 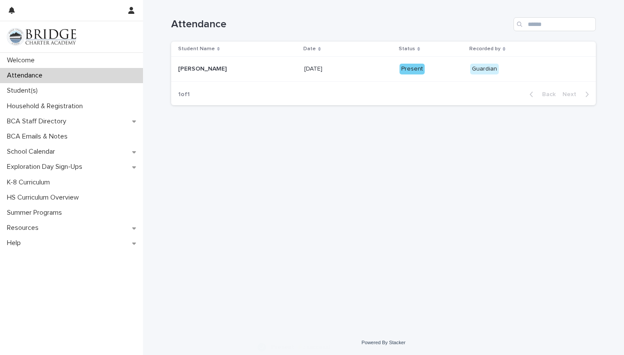 I want to click on p: Welcome, so click(x=23, y=60).